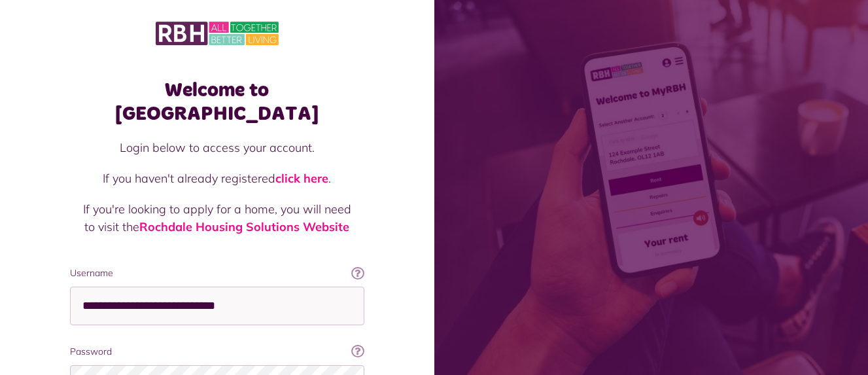 The height and width of the screenshot is (375, 868). What do you see at coordinates (244, 226) in the screenshot?
I see `a: Rochdale Housing Solutions Website` at bounding box center [244, 226].